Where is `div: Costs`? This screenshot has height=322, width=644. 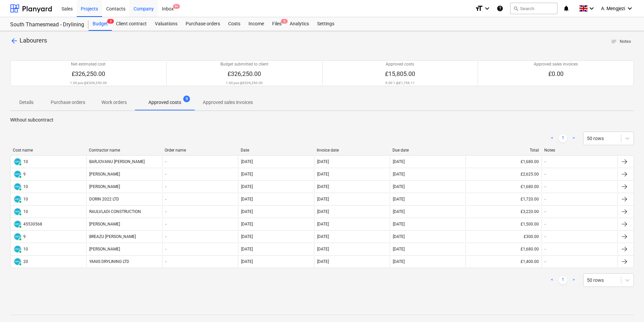 div: Costs is located at coordinates (234, 24).